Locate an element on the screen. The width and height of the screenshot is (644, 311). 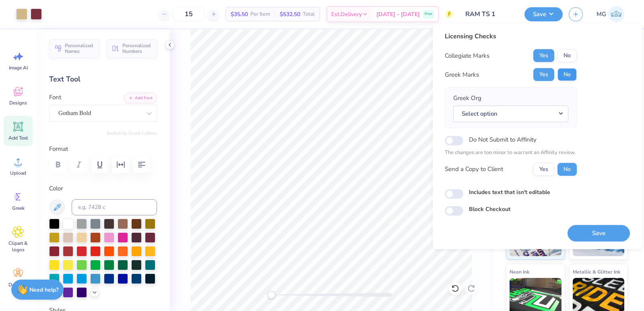
input: Untitled Design is located at coordinates (488, 14).